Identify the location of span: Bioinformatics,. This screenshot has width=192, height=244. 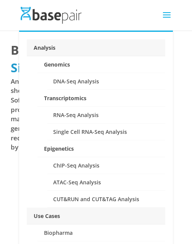
(57, 50).